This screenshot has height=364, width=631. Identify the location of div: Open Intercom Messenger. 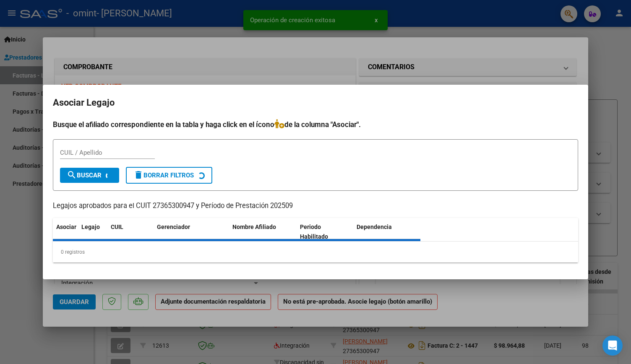
(613, 346).